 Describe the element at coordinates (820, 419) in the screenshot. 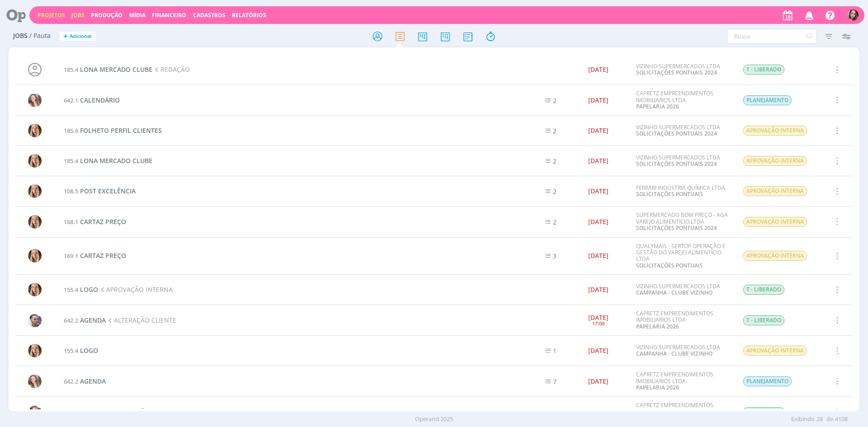

I see `span: 28` at that location.